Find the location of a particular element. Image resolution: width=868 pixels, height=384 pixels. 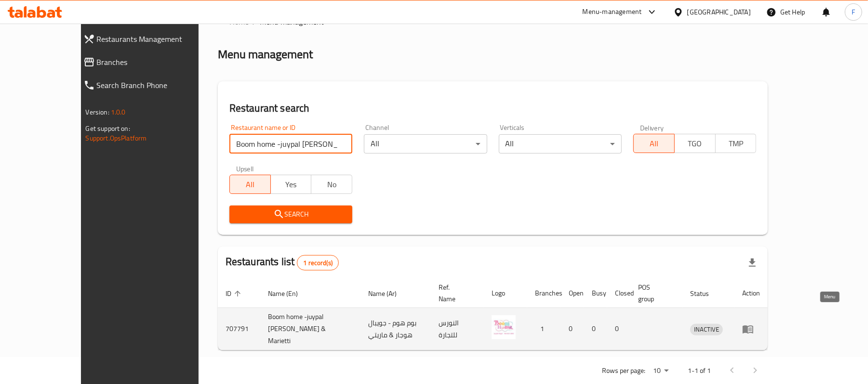

span: Get support on: is located at coordinates (108, 129).